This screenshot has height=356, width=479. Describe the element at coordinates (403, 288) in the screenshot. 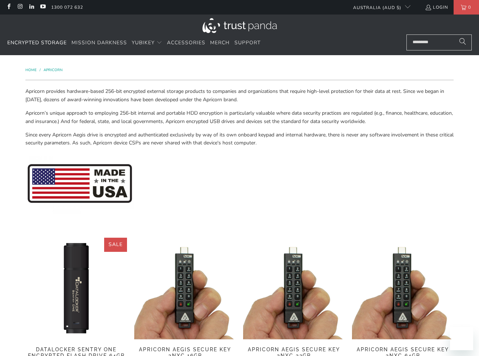

I see `a: Apricorn Aegis Secure Key 3NXC 64GB - Trust Panda` at that location.